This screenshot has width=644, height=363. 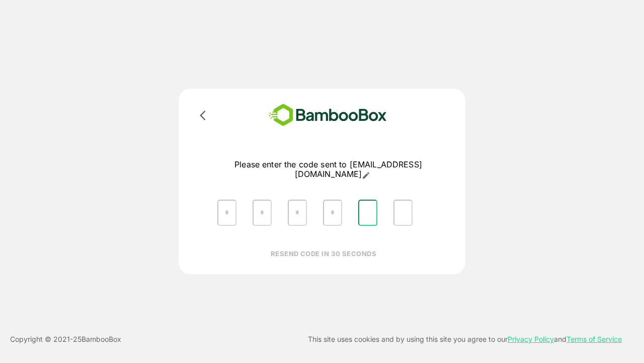 What do you see at coordinates (465, 339) in the screenshot?
I see `p: This site uses cookies and by using this site you agree to our and` at bounding box center [465, 339].